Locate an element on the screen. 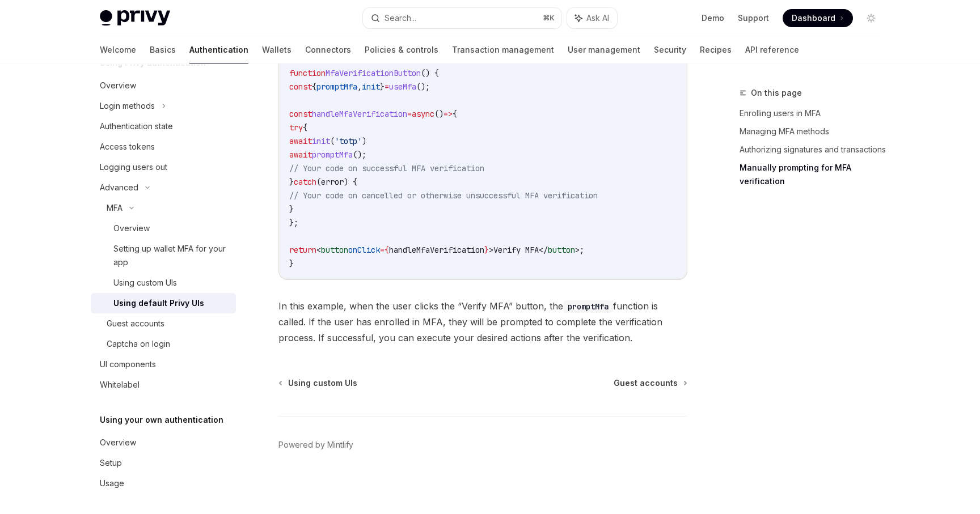 The width and height of the screenshot is (980, 514). a: Support is located at coordinates (753, 18).